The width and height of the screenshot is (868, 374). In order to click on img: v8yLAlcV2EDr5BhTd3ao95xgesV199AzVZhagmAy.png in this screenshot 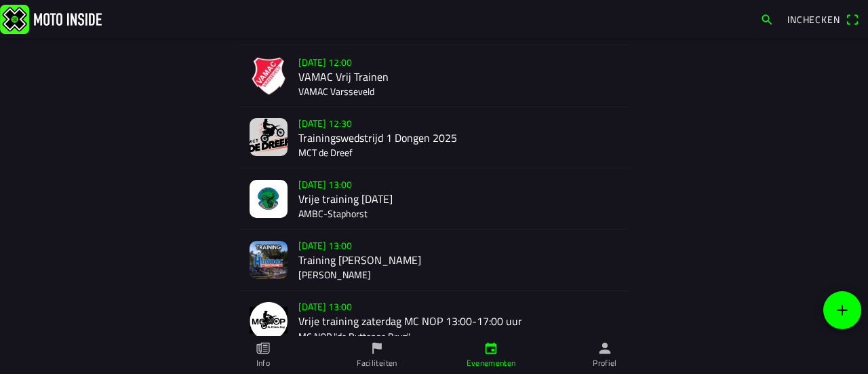, I will do `click(269, 76)`.